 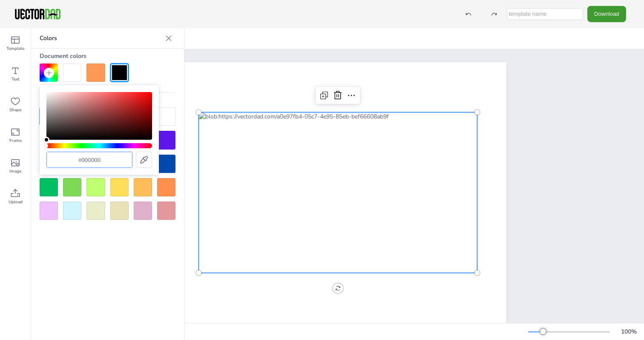 I want to click on input: template name, so click(x=545, y=14).